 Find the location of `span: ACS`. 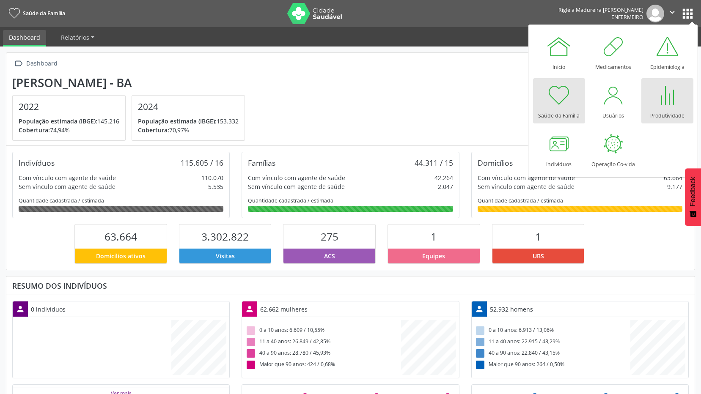

span: ACS is located at coordinates (329, 256).